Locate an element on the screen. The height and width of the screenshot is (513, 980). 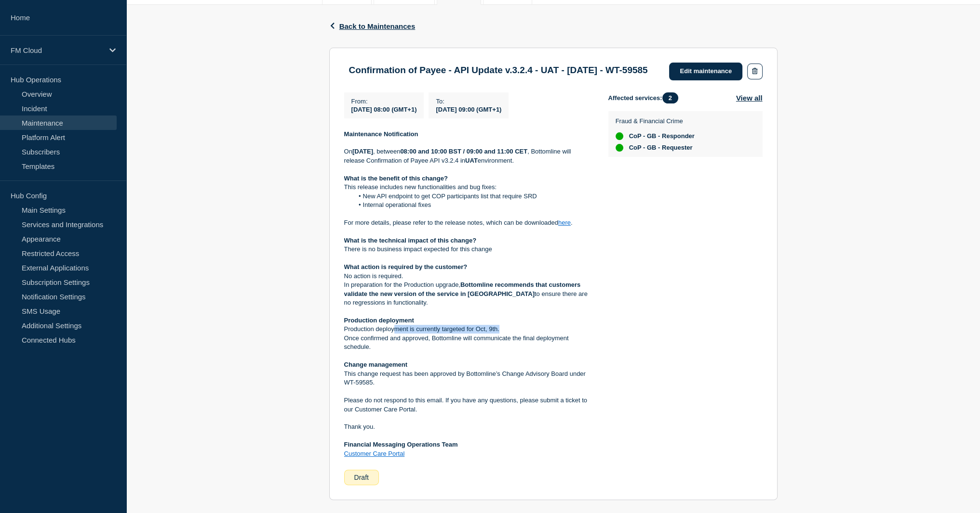
span: CoP - GB - Responder is located at coordinates (662, 136).